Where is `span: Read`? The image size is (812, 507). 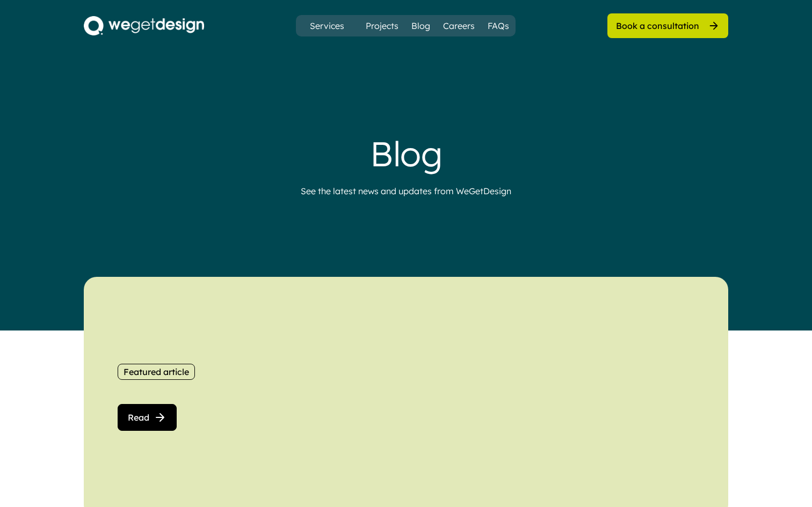 span: Read is located at coordinates (139, 418).